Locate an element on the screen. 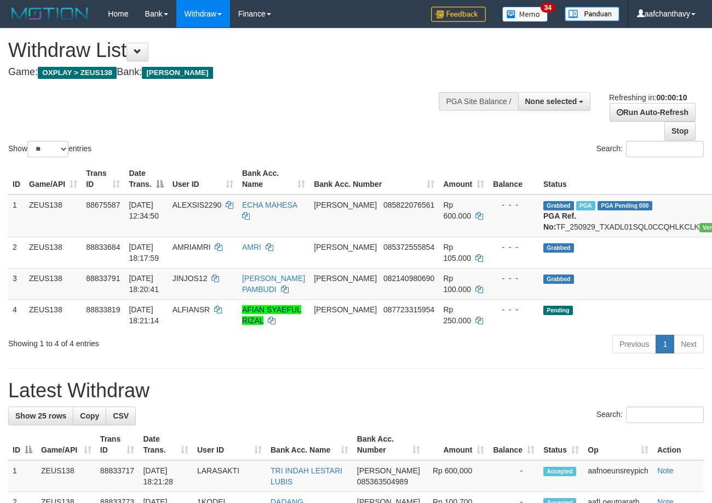  td: LARASAKTI is located at coordinates (229, 476).